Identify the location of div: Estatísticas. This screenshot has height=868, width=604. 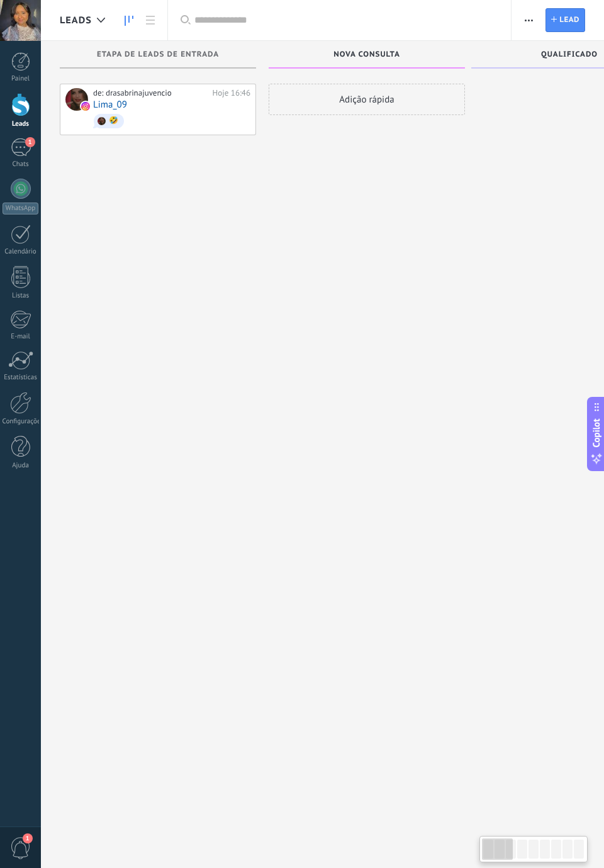
(21, 378).